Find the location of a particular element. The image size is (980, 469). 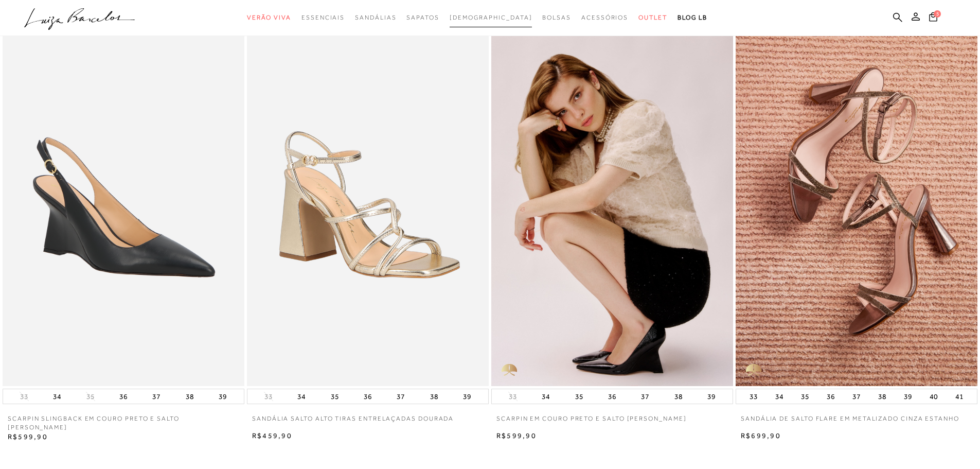

span: Outlet is located at coordinates (653, 17).